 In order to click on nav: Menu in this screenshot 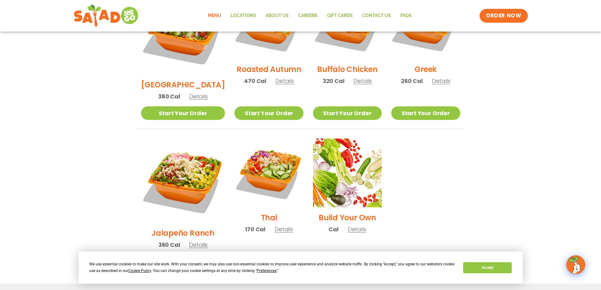, I will do `click(310, 16)`.